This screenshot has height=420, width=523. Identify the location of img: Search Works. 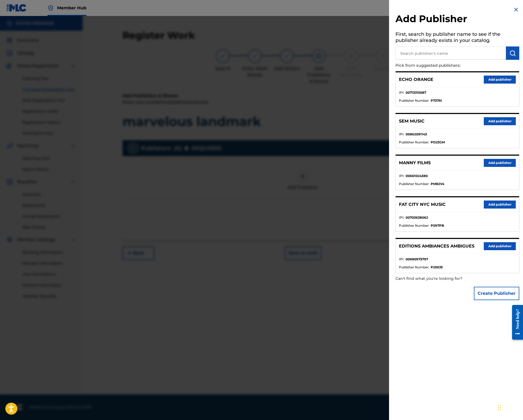
(513, 53).